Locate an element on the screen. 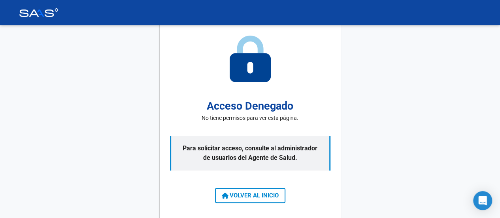 The width and height of the screenshot is (500, 218). p: Para solicitar acceso, consulte al administrador de usuarios del Agente de Salud. is located at coordinates (250, 153).